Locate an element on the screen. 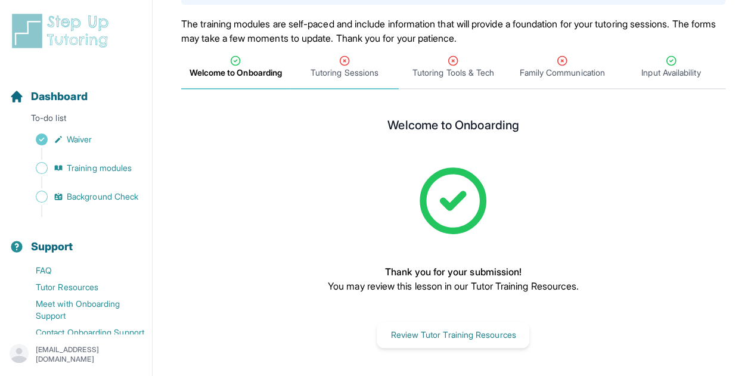  a: Review Tutor Training Resources is located at coordinates (453, 334).